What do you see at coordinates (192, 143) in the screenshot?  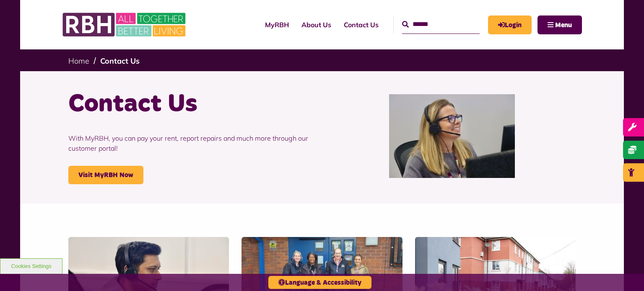 I see `p: With MyRBH, you can pay your rent, report repairs and much more through our customer portal!` at bounding box center [192, 143].